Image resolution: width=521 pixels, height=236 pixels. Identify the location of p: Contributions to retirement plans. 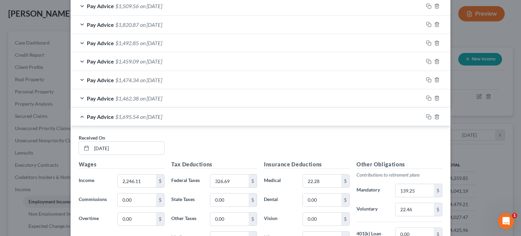
(399, 175).